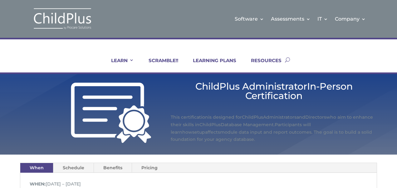  I want to click on span: Administrators, so click(280, 117).